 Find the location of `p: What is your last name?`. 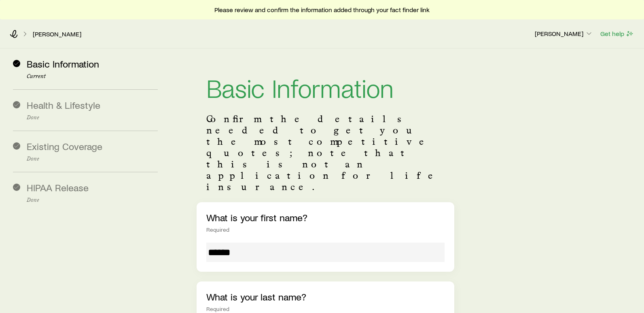

p: What is your last name? is located at coordinates (325, 297).